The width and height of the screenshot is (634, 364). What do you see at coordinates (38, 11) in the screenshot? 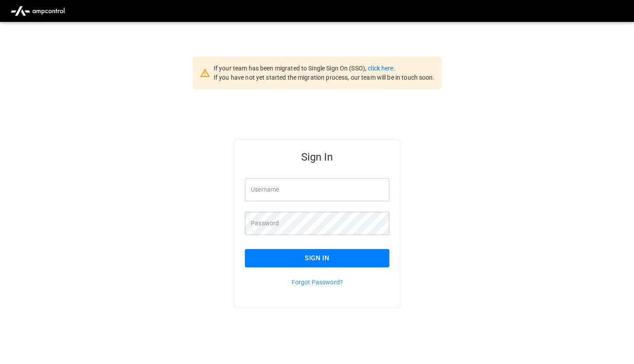
I see `img: ampcontrol.io logo` at bounding box center [38, 11].